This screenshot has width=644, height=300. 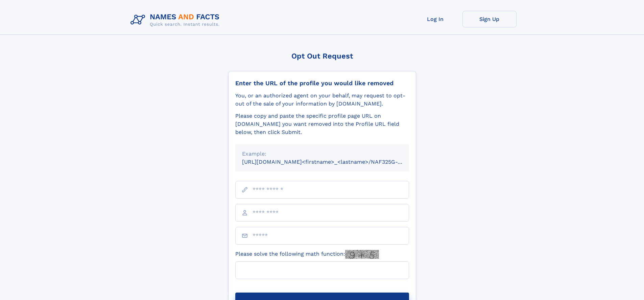 I want to click on div: Opt Out Request, so click(x=322, y=56).